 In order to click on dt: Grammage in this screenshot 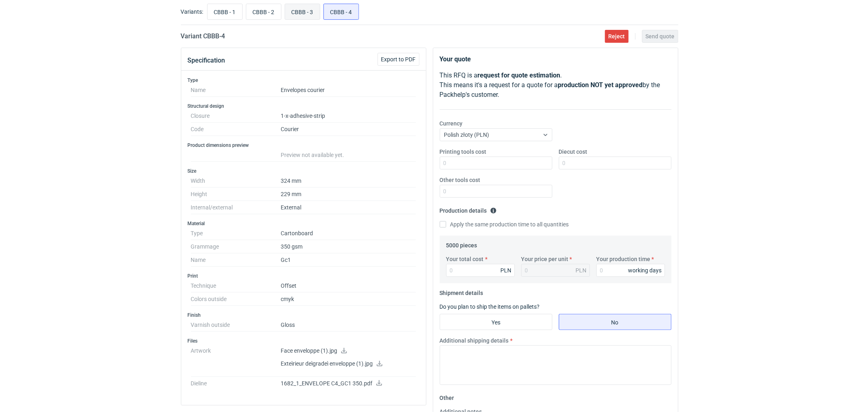, I will do `click(236, 247)`.